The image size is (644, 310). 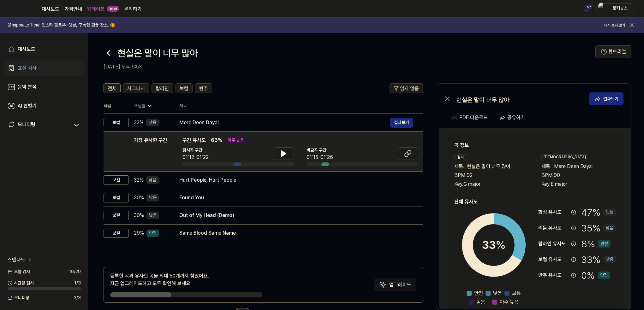 What do you see at coordinates (116, 106) in the screenshot?
I see `th: 타입` at bounding box center [116, 106].